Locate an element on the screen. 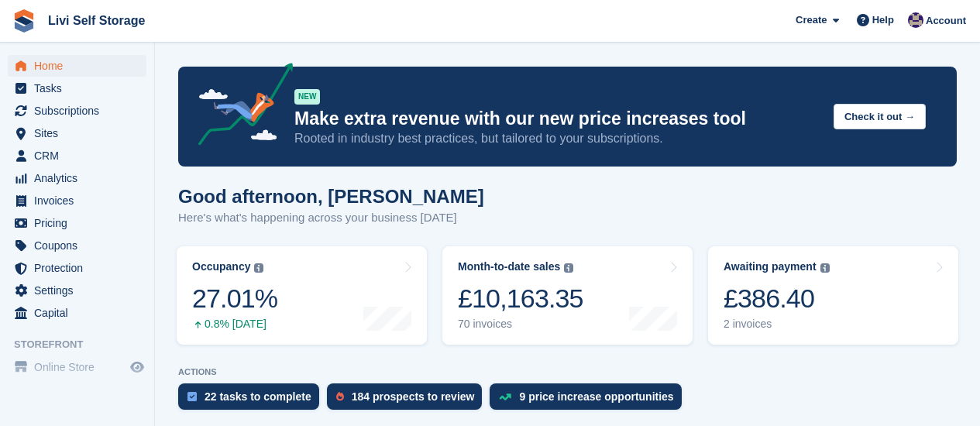 This screenshot has height=426, width=980. a: 22 tasks to complete is located at coordinates (252, 401).